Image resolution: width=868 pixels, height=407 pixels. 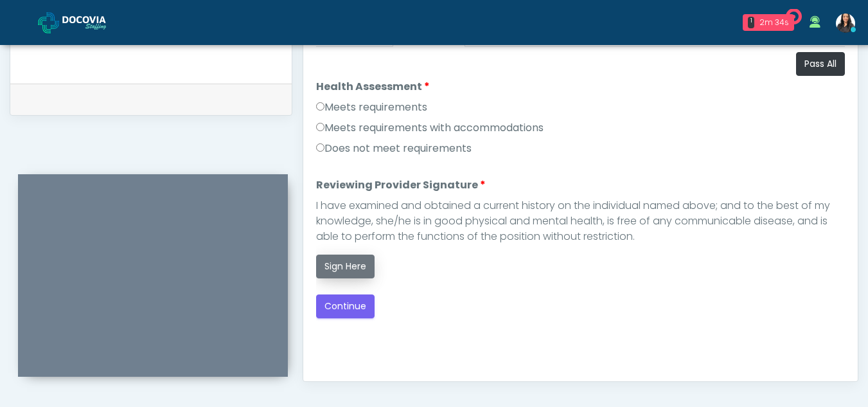 What do you see at coordinates (752, 22) in the screenshot?
I see `div: 1` at bounding box center [752, 22].